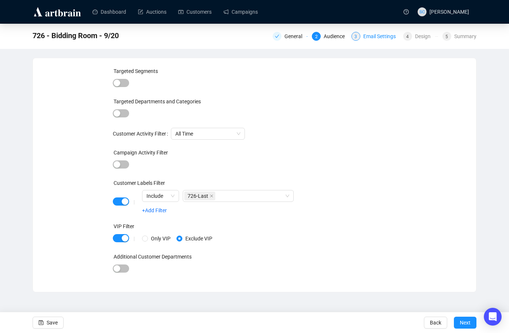 The height and width of the screenshot is (333, 509). I want to click on div: 2Audience, so click(329, 36).